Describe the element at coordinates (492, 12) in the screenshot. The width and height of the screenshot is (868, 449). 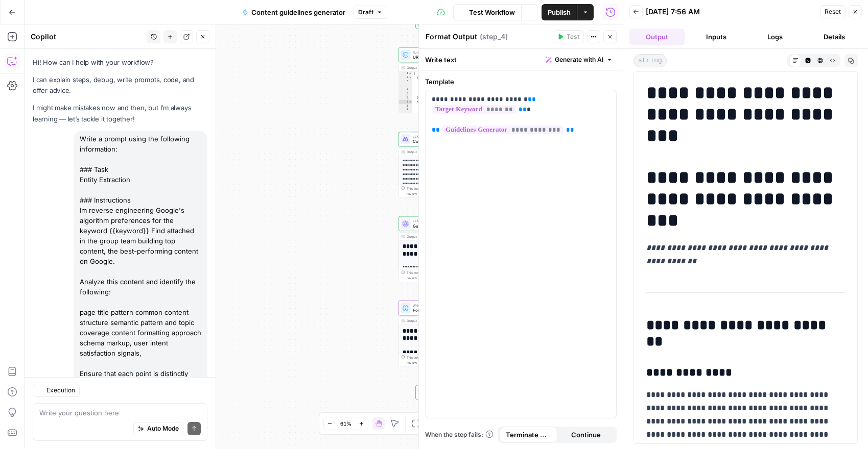
I see `span: Test Workflow` at that location.